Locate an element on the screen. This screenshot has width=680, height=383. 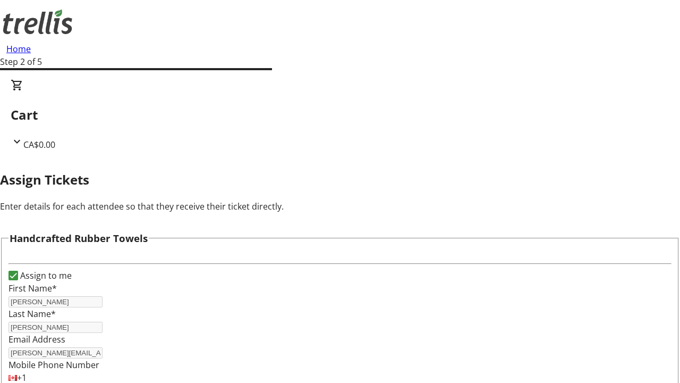
span: CA$0.00 is located at coordinates (39, 145).